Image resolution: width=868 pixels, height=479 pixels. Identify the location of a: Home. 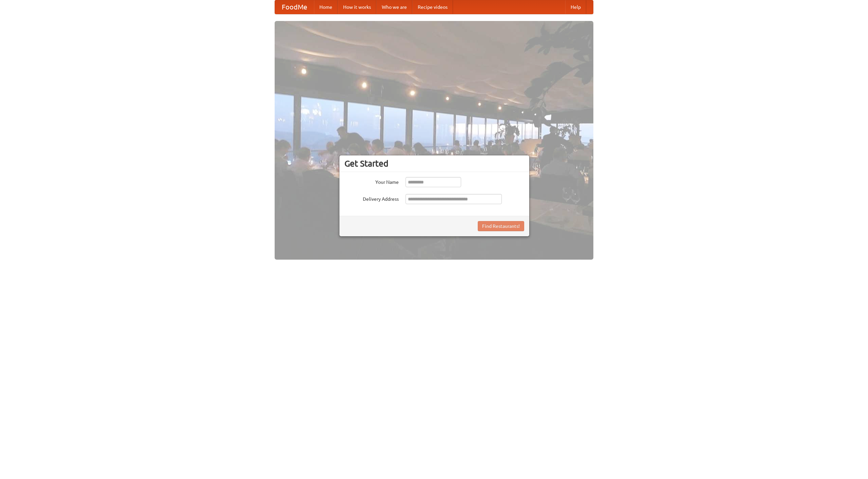
(326, 7).